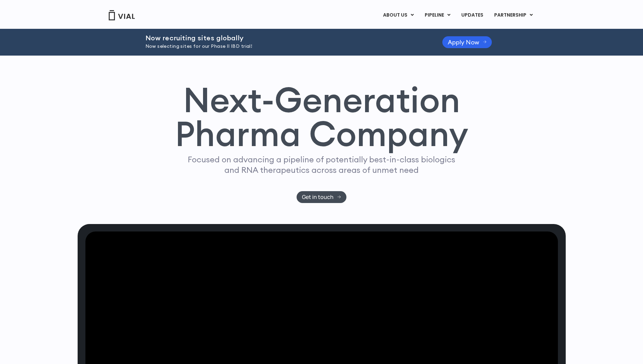 This screenshot has width=643, height=364. What do you see at coordinates (437, 15) in the screenshot?
I see `a: PIPELINEMenu Toggle` at bounding box center [437, 15].